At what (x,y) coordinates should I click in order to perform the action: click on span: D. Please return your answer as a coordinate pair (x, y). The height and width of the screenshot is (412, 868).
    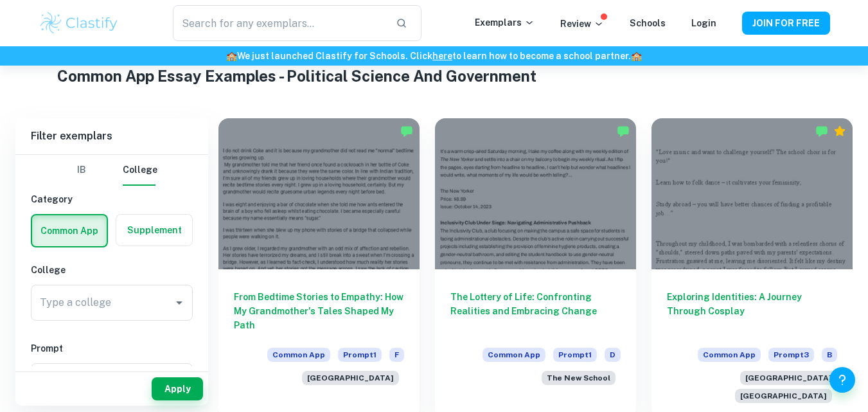
    Looking at the image, I should click on (612, 355).